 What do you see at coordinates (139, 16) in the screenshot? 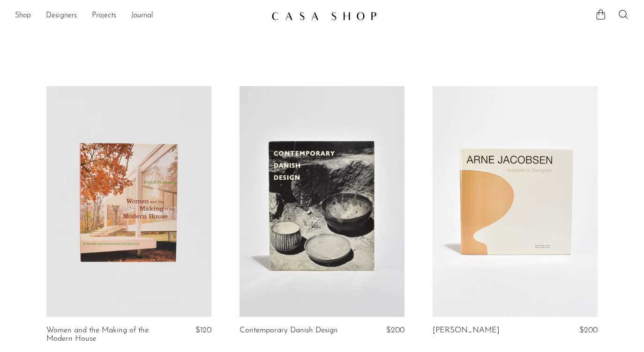
I see `ul: NEW HEADER MENU` at bounding box center [139, 16].